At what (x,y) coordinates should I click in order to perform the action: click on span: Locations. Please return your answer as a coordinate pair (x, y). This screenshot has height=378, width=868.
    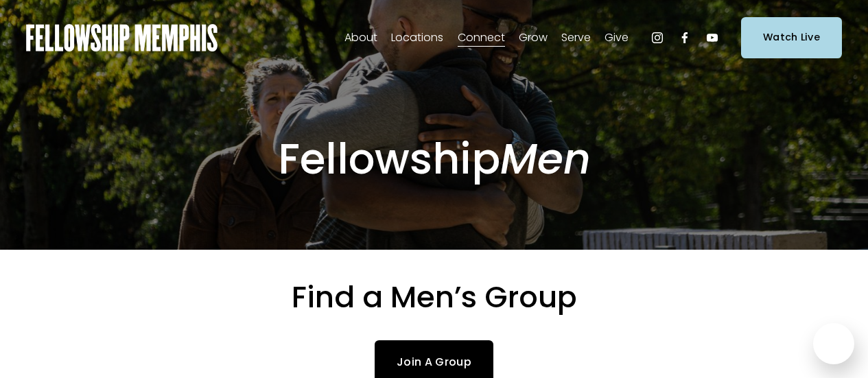
    Looking at the image, I should click on (417, 38).